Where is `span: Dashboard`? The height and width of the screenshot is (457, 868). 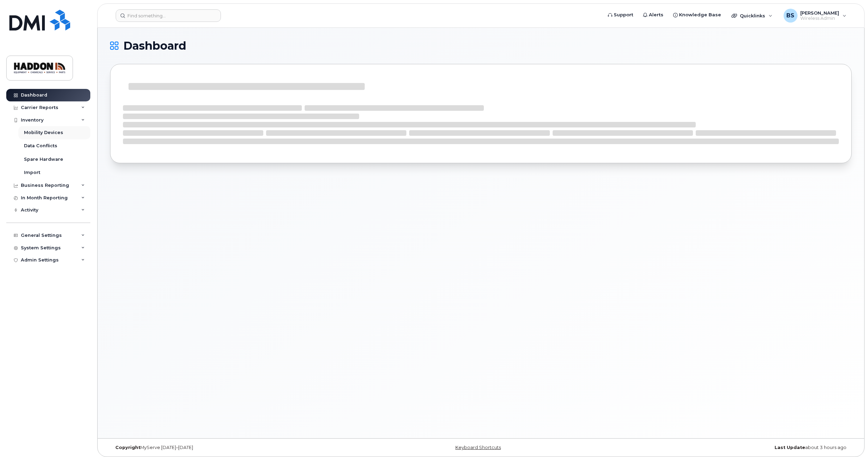 span: Dashboard is located at coordinates (155, 46).